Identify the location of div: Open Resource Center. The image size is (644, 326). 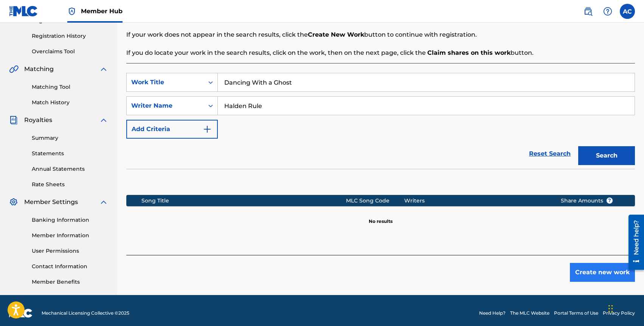
(13, 30).